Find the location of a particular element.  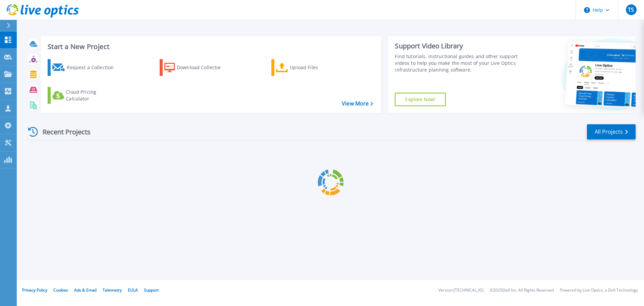

div: Support Video Library is located at coordinates (458, 46).